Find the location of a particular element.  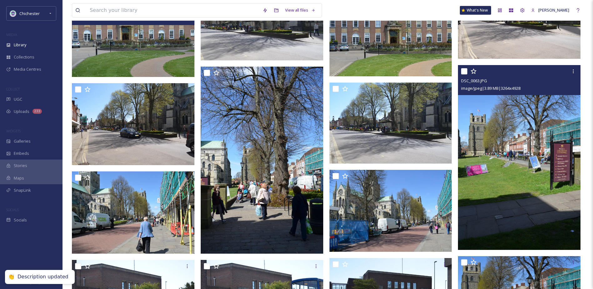

span: SnapLink is located at coordinates (22, 190).